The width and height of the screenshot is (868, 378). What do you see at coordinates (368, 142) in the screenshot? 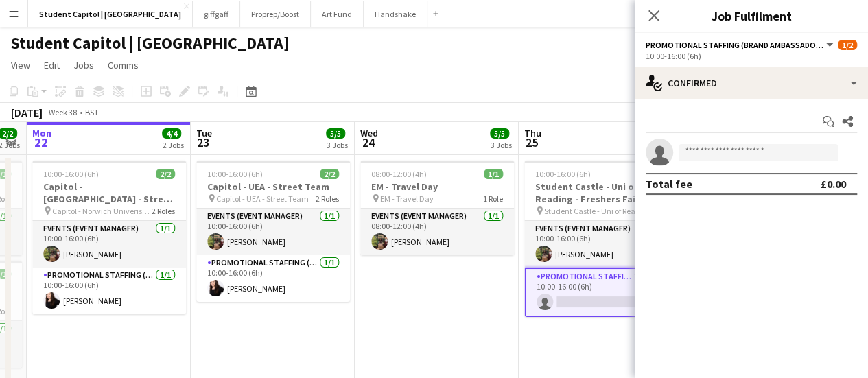
I see `span: 24` at bounding box center [368, 142].